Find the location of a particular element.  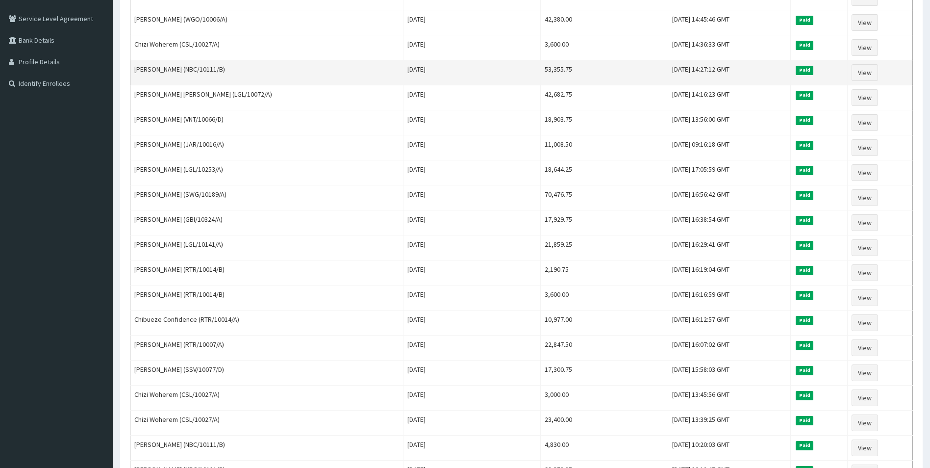

td: 3,000.00 is located at coordinates (605, 398).